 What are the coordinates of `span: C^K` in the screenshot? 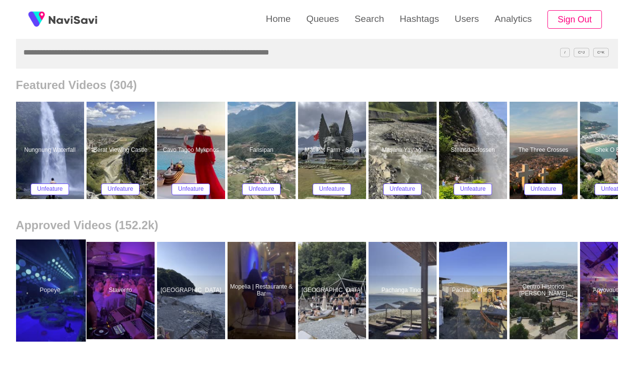 It's located at (601, 52).